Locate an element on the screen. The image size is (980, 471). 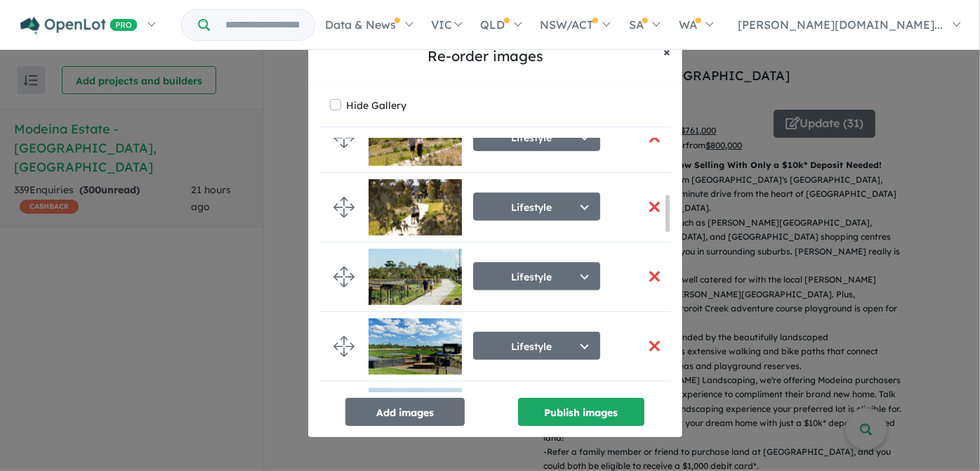
input: Try estate name, suburb, builder or developer is located at coordinates (262, 24).